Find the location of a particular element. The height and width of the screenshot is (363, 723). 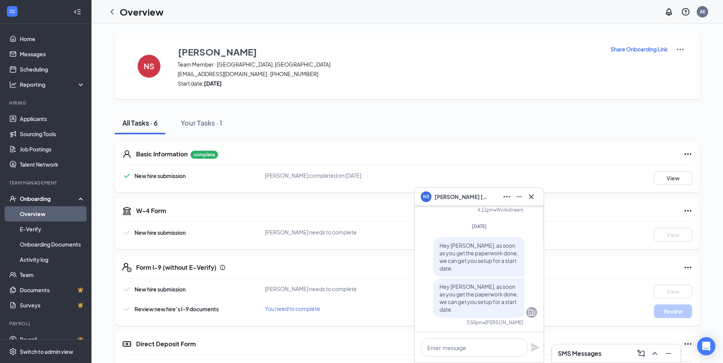

h3: SMS Messages is located at coordinates (579, 354).